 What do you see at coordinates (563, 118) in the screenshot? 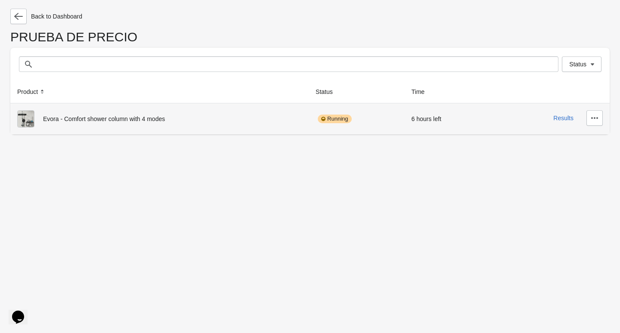
I see `button: Results` at bounding box center [563, 118].